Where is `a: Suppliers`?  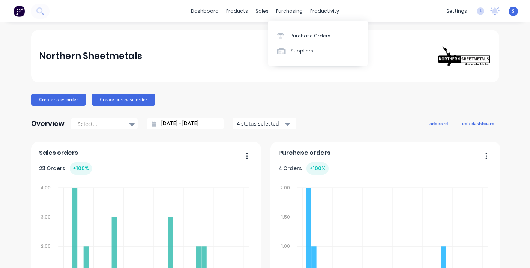 a: Suppliers is located at coordinates (318, 51).